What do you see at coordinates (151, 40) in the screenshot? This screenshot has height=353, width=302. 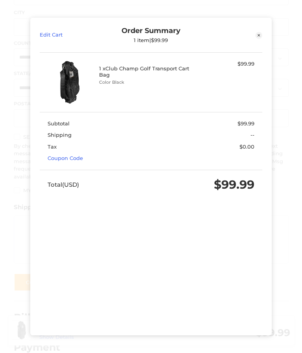 I see `div: 1 item | $99.99` at bounding box center [151, 40].